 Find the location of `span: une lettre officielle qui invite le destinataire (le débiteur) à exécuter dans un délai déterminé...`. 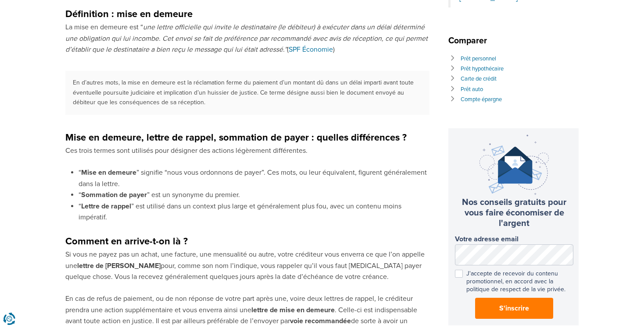

span: une lettre officielle qui invite le destinataire (le débiteur) à exécuter dans un délai déterminé... is located at coordinates (247, 38).